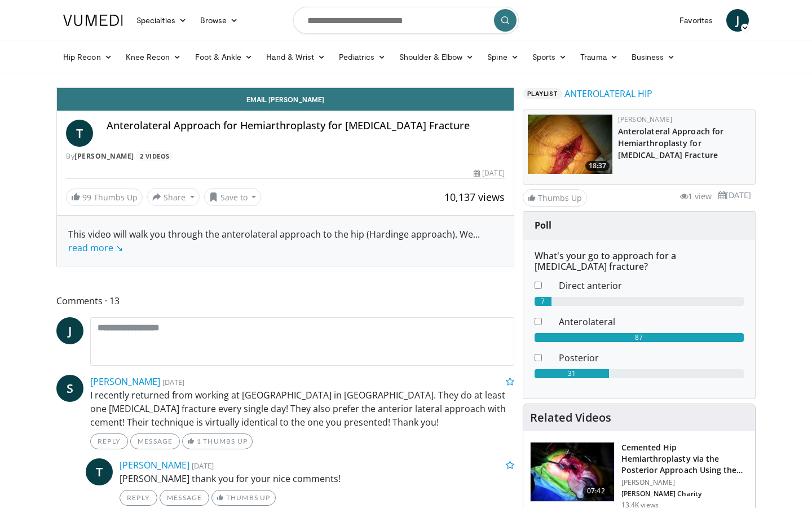 This screenshot has height=508, width=812. Describe the element at coordinates (154, 156) in the screenshot. I see `a: 2 Videos` at that location.